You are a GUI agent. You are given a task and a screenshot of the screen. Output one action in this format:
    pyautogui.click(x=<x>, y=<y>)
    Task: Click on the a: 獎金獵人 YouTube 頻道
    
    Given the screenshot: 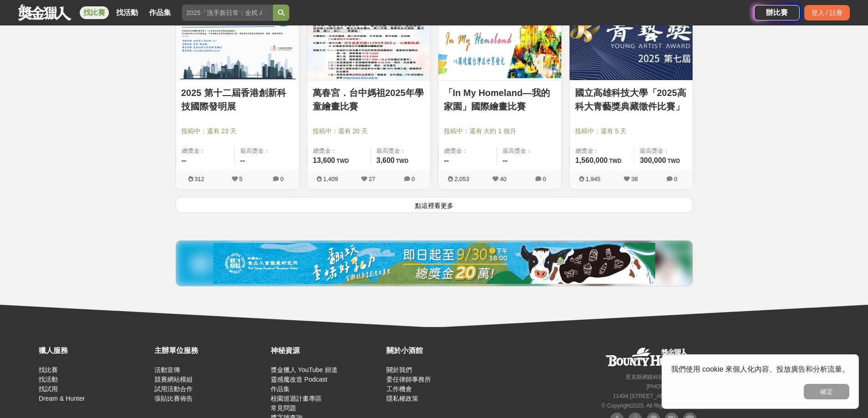 What is the action you would take?
    pyautogui.click(x=304, y=370)
    